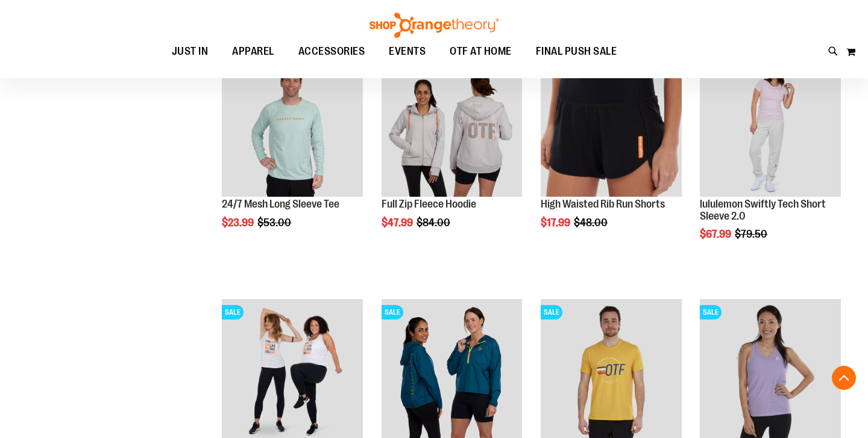 The height and width of the screenshot is (438, 868). Describe the element at coordinates (762, 210) in the screenshot. I see `a: lululemon Swiftly Tech Short Sleeve 2.0` at that location.